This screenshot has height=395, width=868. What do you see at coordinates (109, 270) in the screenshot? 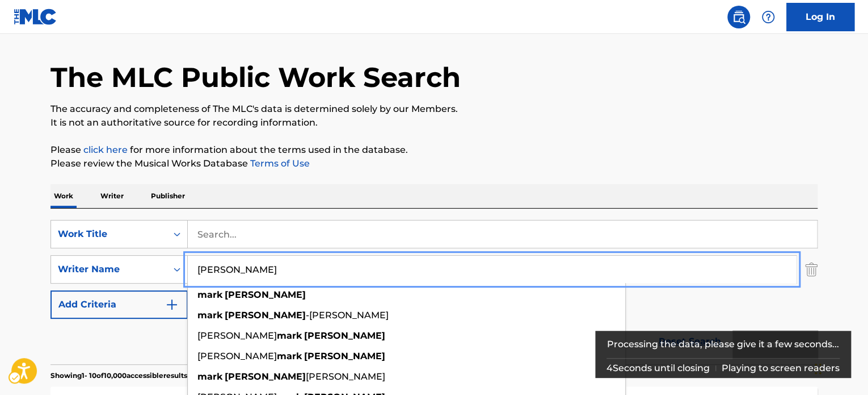
I see `div: Writer Name` at bounding box center [109, 270].